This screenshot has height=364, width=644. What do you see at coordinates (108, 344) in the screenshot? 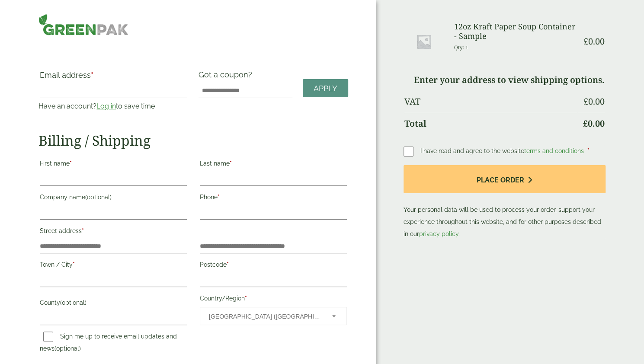
I see `label: Sign me up to receive email updates and news` at bounding box center [108, 344].